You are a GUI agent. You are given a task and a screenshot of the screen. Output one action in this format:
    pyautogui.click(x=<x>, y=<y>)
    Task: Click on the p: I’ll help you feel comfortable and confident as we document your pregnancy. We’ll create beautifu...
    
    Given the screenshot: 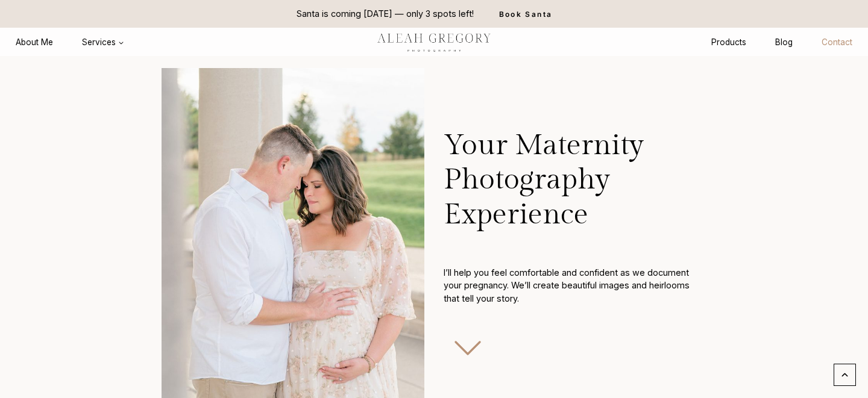 What is the action you would take?
    pyautogui.click(x=575, y=286)
    